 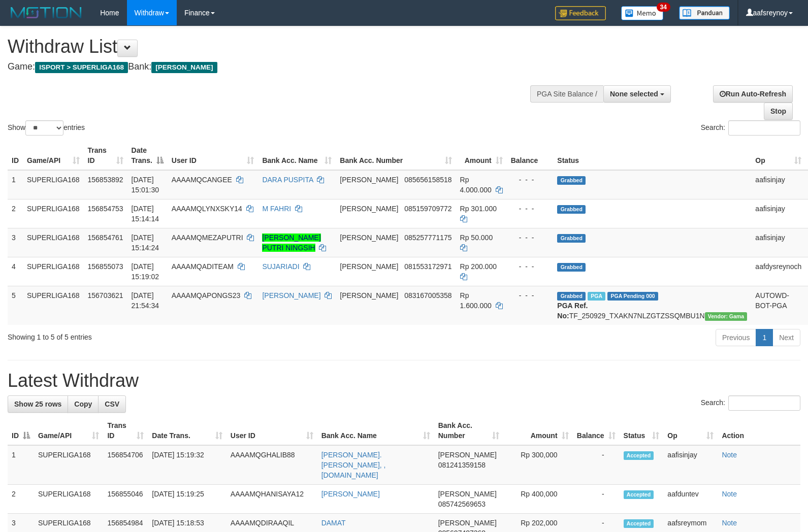 I want to click on span: 156853892, so click(x=106, y=179).